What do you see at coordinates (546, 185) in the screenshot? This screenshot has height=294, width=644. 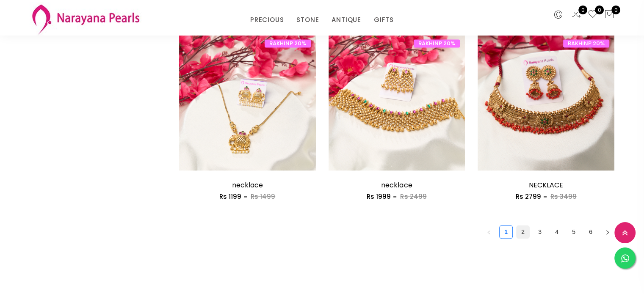 I see `a: NECKLACE` at bounding box center [546, 185].